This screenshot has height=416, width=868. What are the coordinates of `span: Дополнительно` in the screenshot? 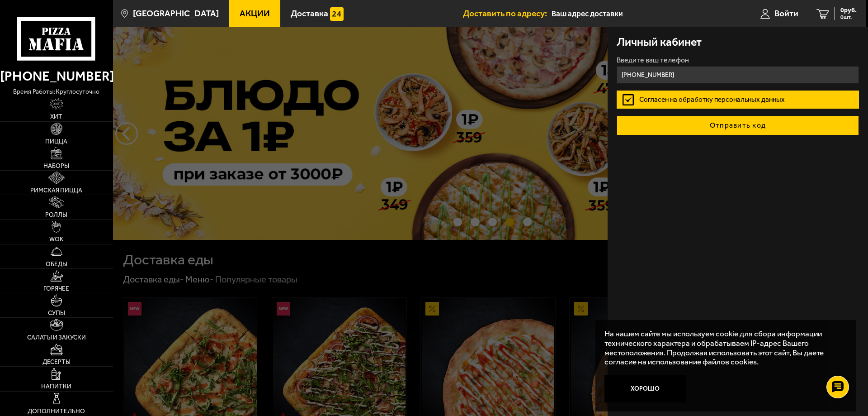 It's located at (56, 411).